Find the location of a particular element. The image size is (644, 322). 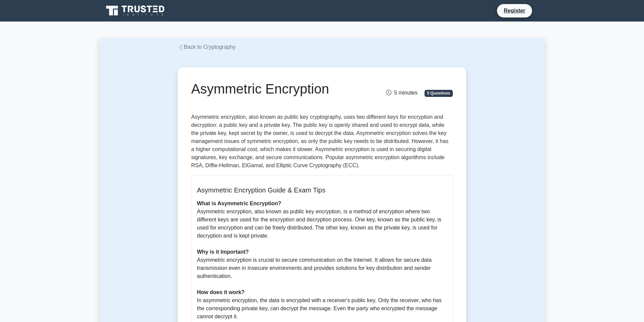

h1: Asymmetric Encryption is located at coordinates (277, 89).